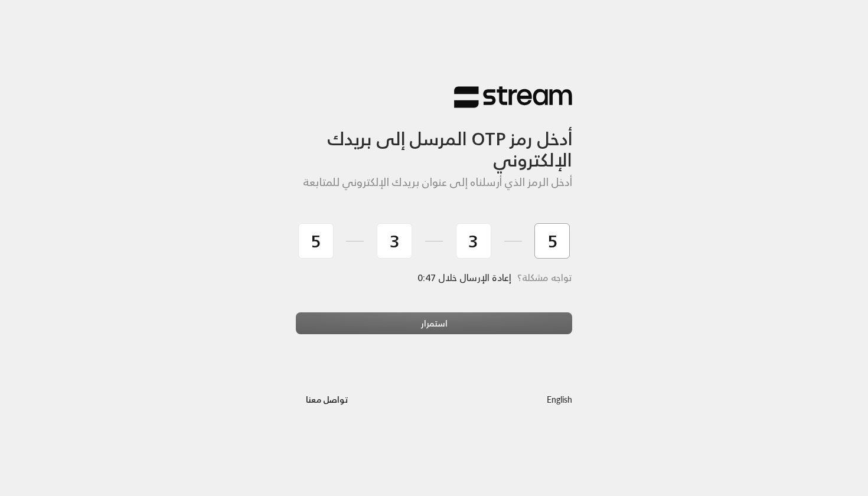 Image resolution: width=868 pixels, height=496 pixels. What do you see at coordinates (513, 97) in the screenshot?
I see `img: Stream Logo` at bounding box center [513, 97].